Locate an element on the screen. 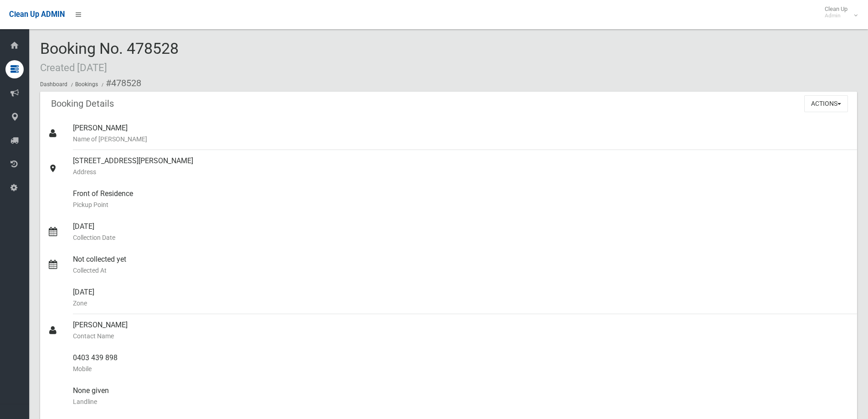 The height and width of the screenshot is (419, 868). div: None given is located at coordinates (461, 396).